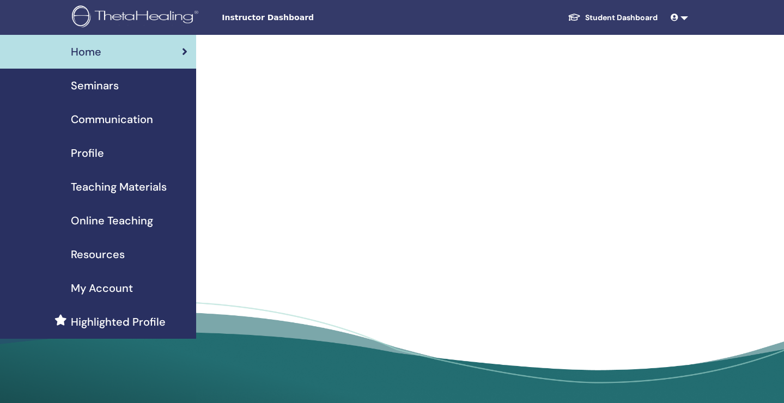 The height and width of the screenshot is (403, 784). Describe the element at coordinates (574, 17) in the screenshot. I see `img: graduation-cap-white.svg` at that location.